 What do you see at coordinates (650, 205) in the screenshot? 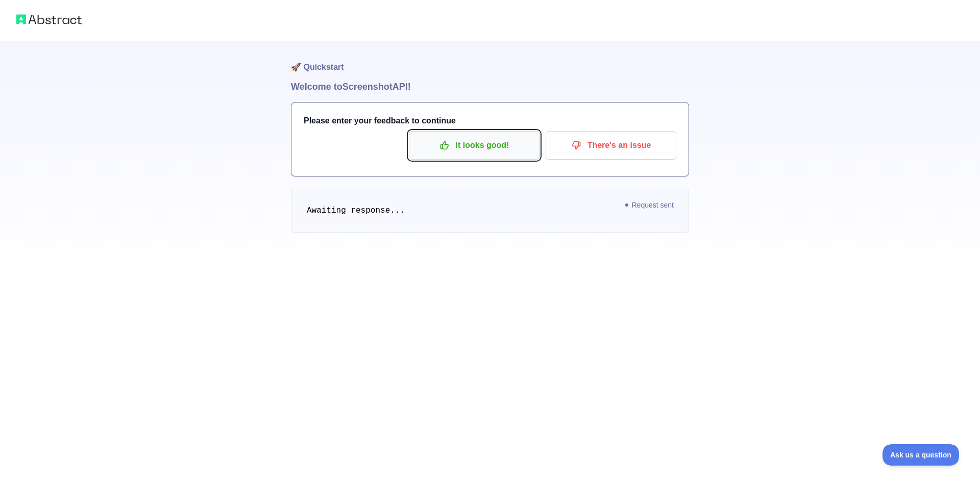
I see `span: Request sent` at bounding box center [650, 205].